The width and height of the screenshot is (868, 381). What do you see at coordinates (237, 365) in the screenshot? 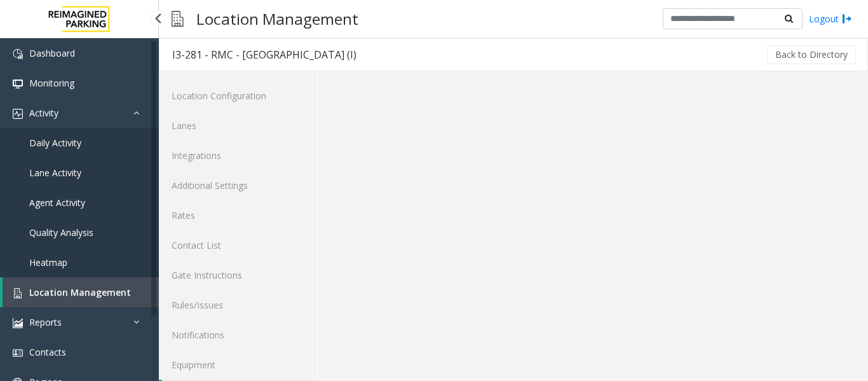
I see `a: Equipment` at bounding box center [237, 365].